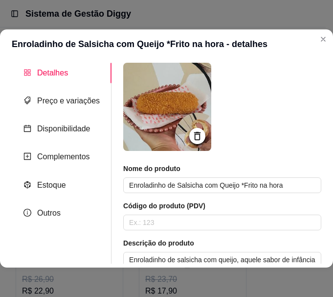  Describe the element at coordinates (69, 100) in the screenshot. I see `span: Preço e variações` at that location.